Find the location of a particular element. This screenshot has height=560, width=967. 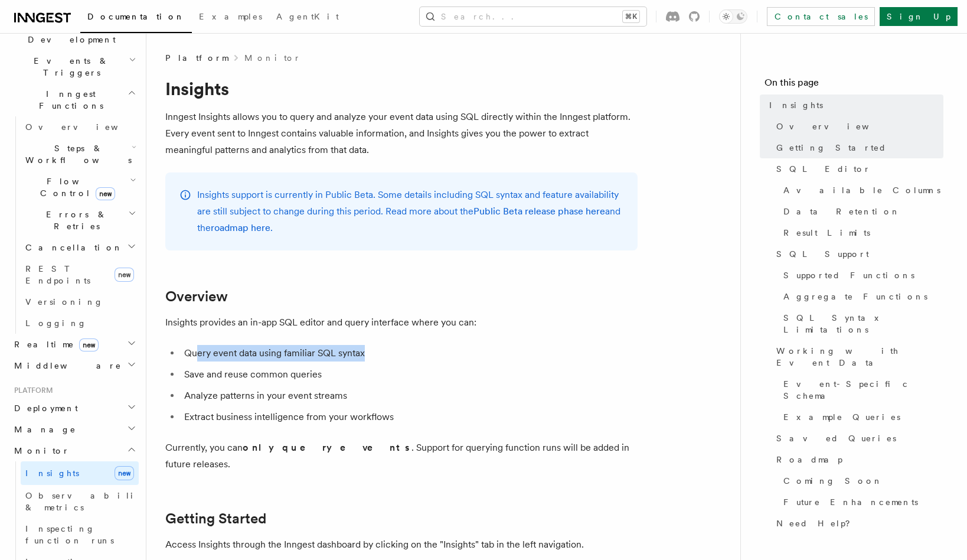

span: Logging is located at coordinates (56, 323).